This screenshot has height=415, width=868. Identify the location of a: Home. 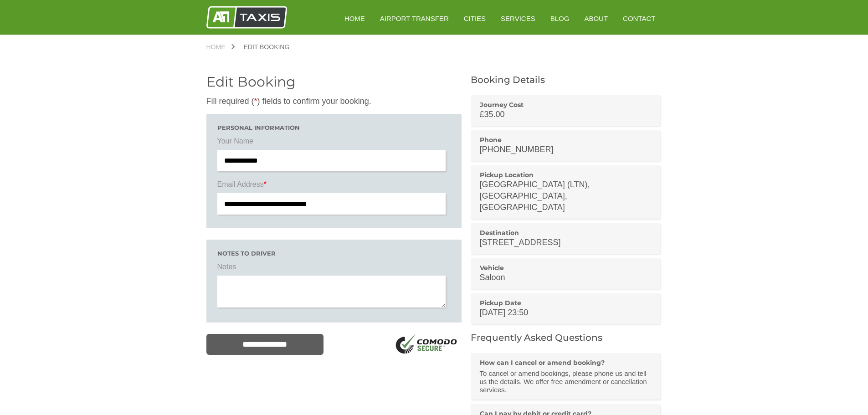
(220, 47).